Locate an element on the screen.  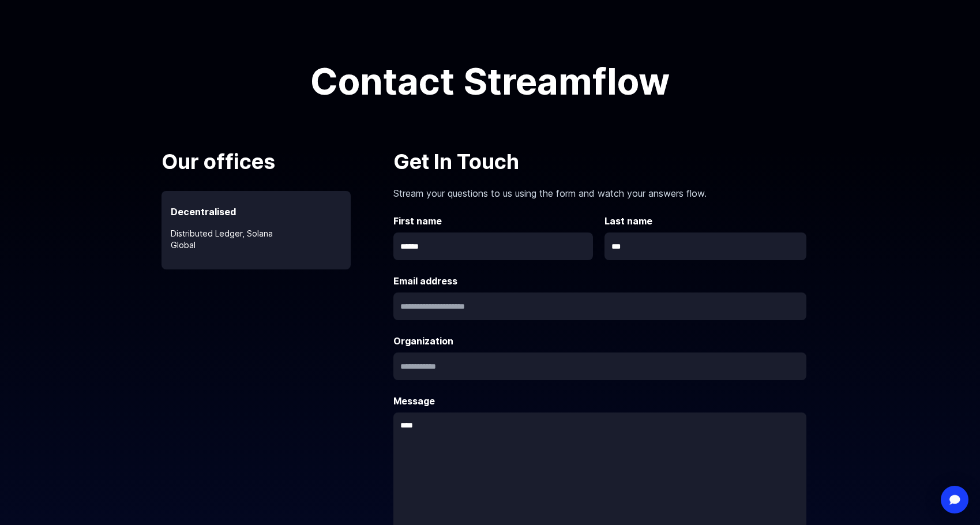
label: Organization is located at coordinates (600, 341).